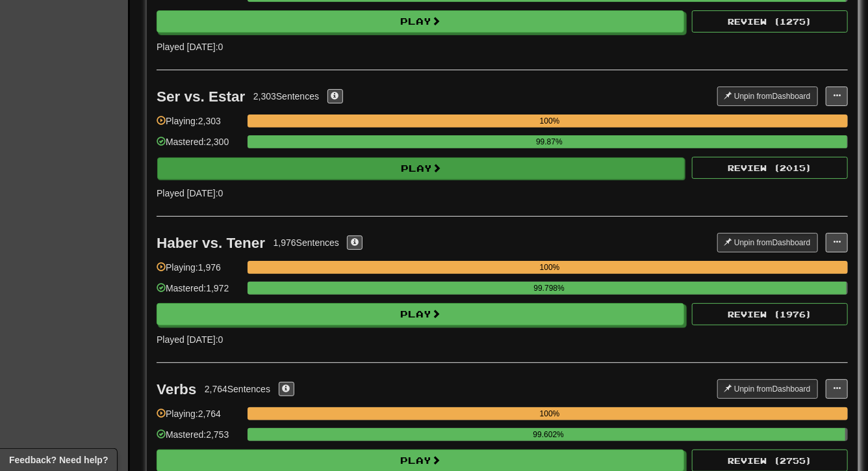  I want to click on div: 2,303 Sentences, so click(286, 96).